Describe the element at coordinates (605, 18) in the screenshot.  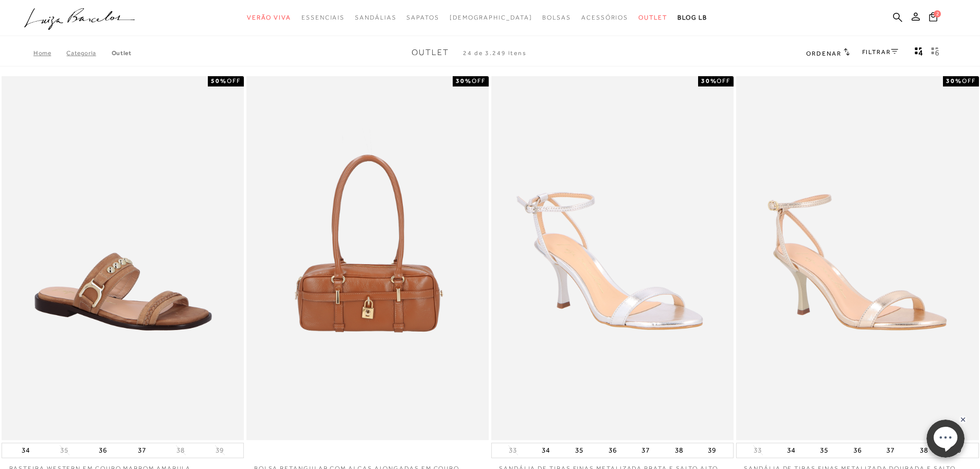
I see `span: Acessórios` at that location.